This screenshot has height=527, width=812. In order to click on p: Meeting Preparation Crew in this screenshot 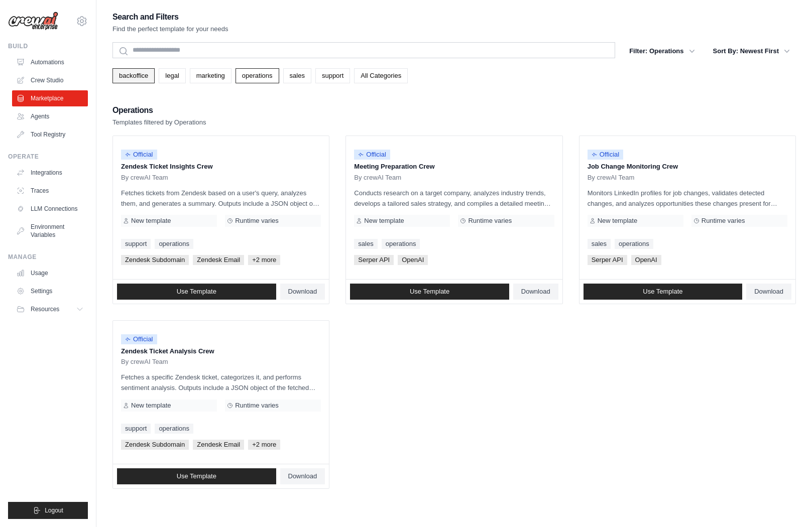, I will do `click(454, 167)`.